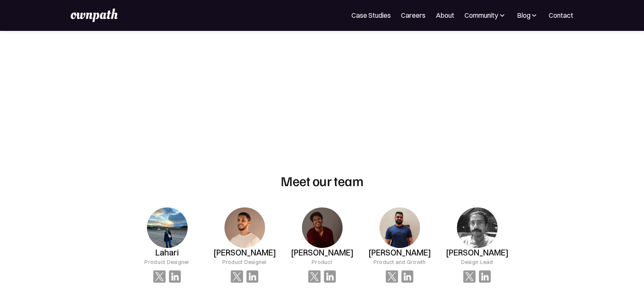 This screenshot has height=294, width=644. What do you see at coordinates (400, 262) in the screenshot?
I see `div: Product and Growth` at bounding box center [400, 262].